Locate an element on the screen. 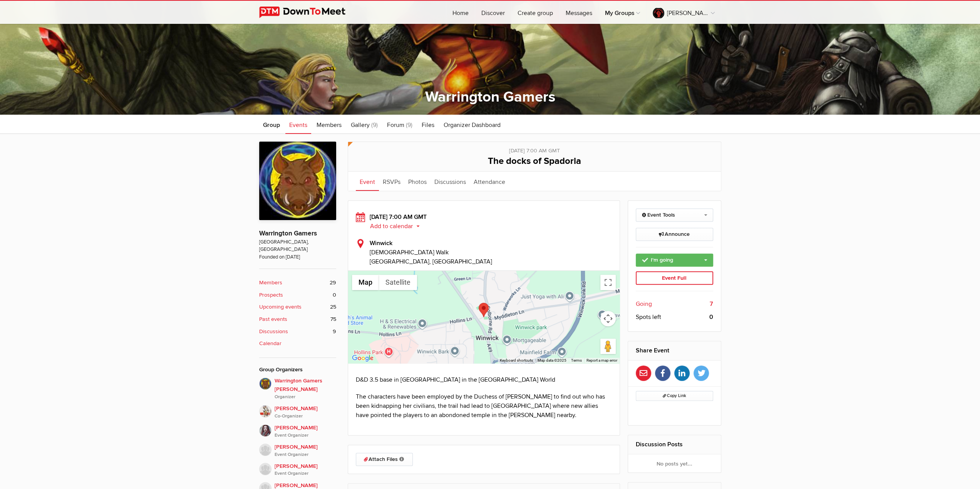 Image resolution: width=980 pixels, height=489 pixels. div: Group Organizers is located at coordinates (297, 370).